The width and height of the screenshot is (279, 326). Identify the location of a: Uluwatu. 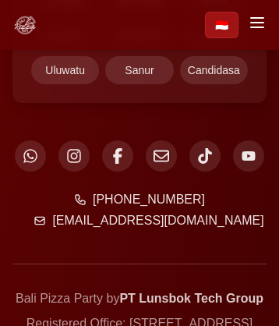
(65, 70).